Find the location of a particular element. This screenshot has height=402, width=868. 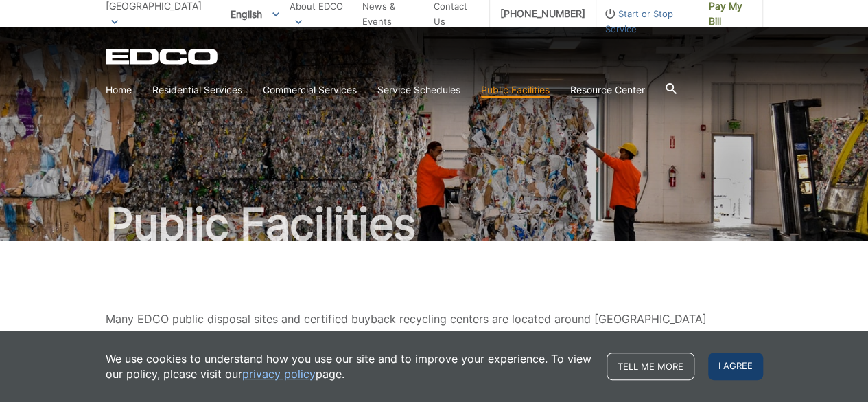

a: here is located at coordinates (574, 338).